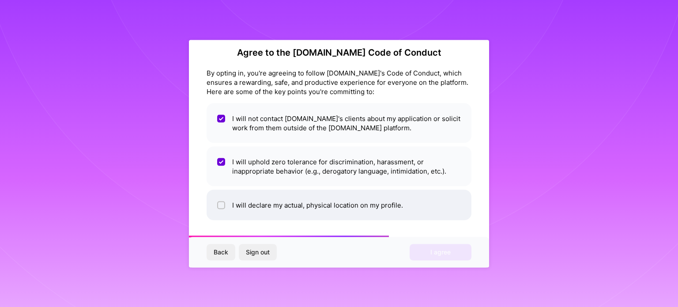 This screenshot has height=307, width=678. What do you see at coordinates (221, 252) in the screenshot?
I see `button: Back` at bounding box center [221, 252].